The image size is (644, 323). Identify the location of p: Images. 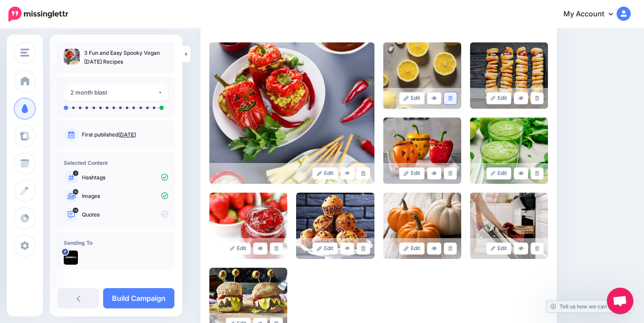
(125, 196).